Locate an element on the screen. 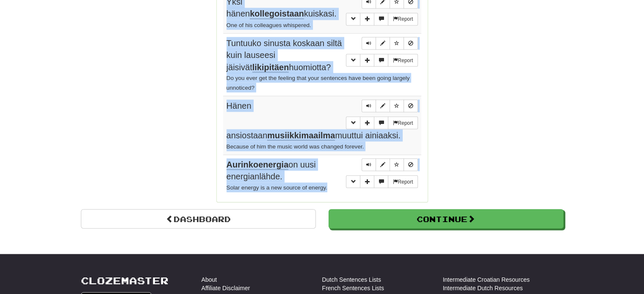 Image resolution: width=644 pixels, height=294 pixels. a: Affiliate Disclaimer is located at coordinates (225, 288).